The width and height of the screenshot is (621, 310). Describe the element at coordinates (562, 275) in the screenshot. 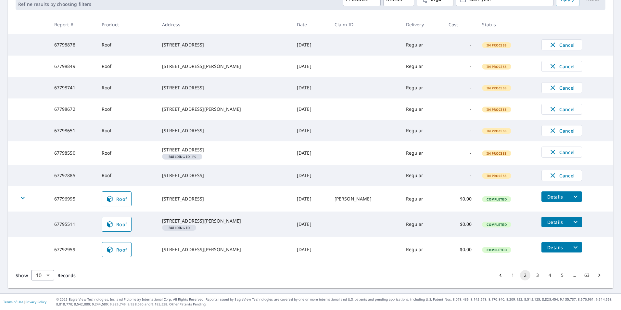

I see `button: Go to page 5` at that location.